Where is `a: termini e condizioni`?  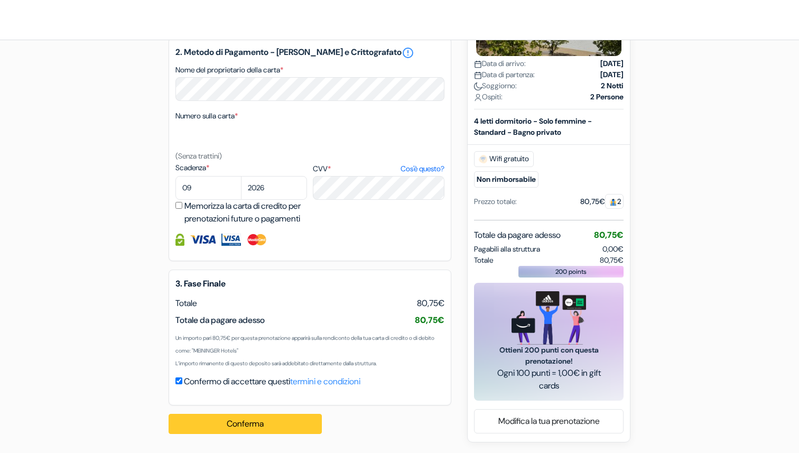 a: termini e condizioni is located at coordinates (325, 381).